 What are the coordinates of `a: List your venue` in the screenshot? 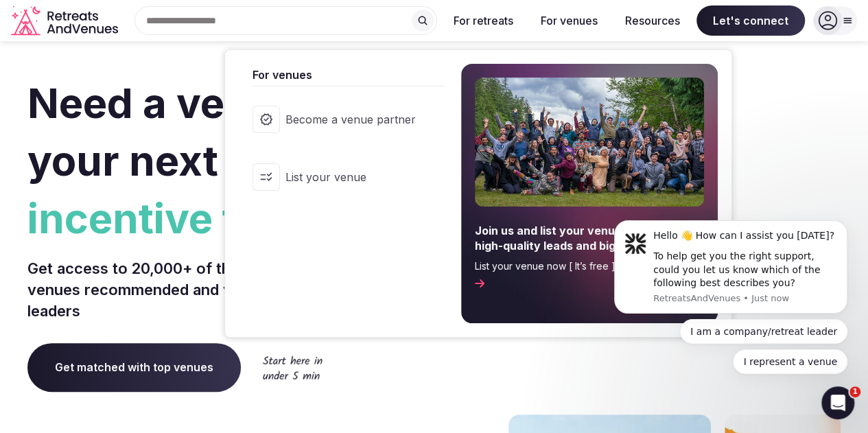 It's located at (342, 177).